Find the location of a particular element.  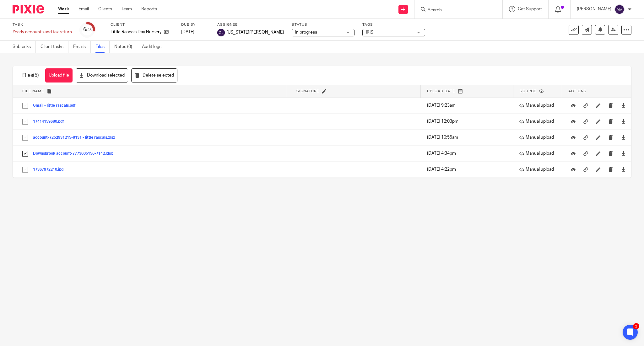

small: /23 is located at coordinates (89, 30).